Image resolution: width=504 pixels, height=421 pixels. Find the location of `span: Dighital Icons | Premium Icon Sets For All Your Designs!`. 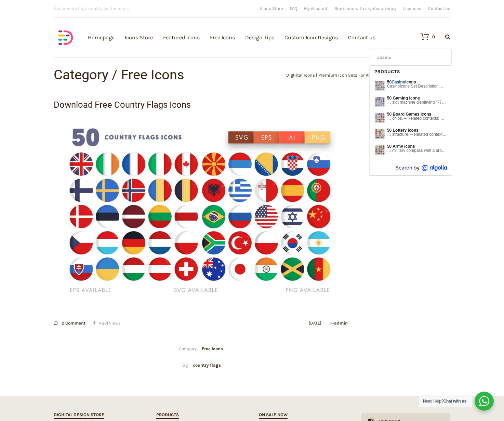

span: Dighital Icons | Premium Icon Sets For All Your Designs! is located at coordinates (342, 75).